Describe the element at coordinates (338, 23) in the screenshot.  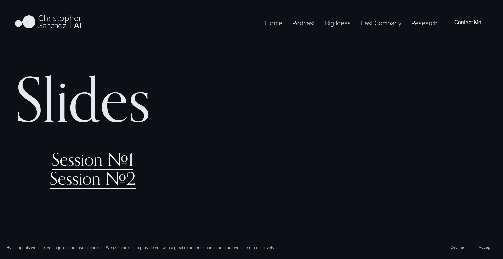
I see `span: Big Ideas` at that location.